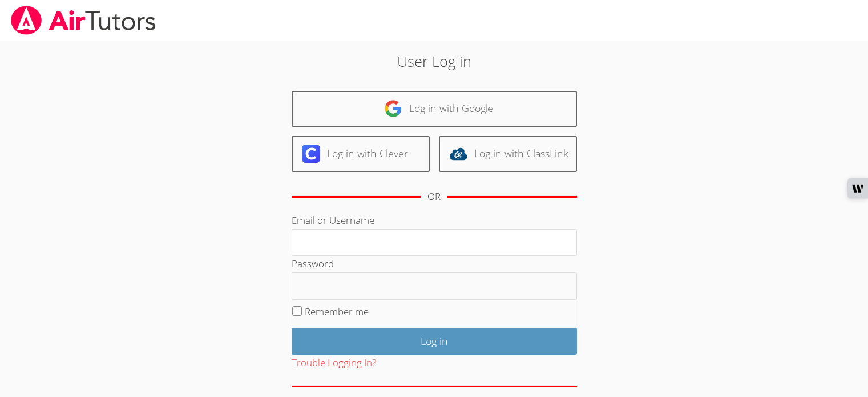 The height and width of the screenshot is (397, 868). What do you see at coordinates (393, 109) in the screenshot?
I see `img: google-logo-50288ca7cdecda66e5e0955fdab243c47b7ad437acaf1139b6f446037453330a.svg` at bounding box center [393, 109].